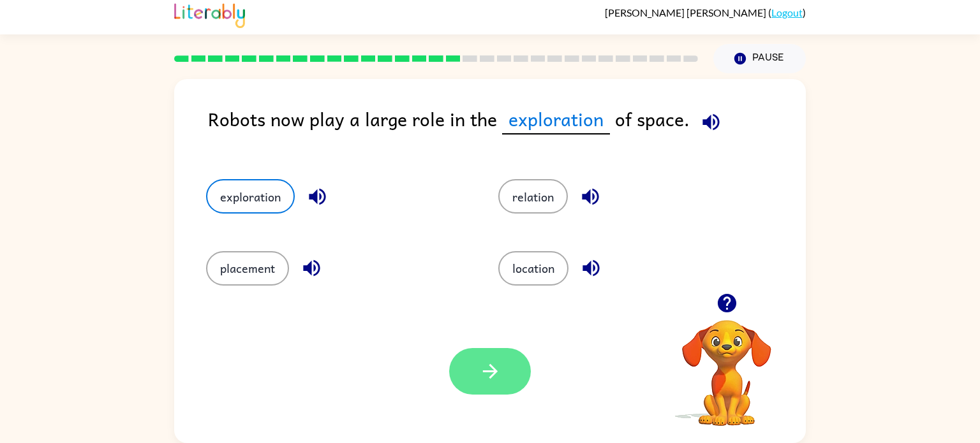  Describe the element at coordinates (533, 269) in the screenshot. I see `button: location` at that location.